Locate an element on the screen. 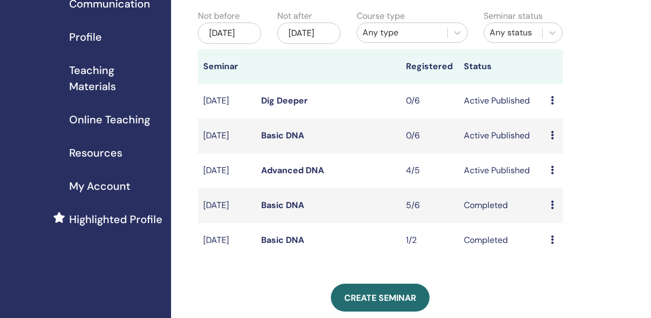  span: Online Teaching is located at coordinates (109, 119).